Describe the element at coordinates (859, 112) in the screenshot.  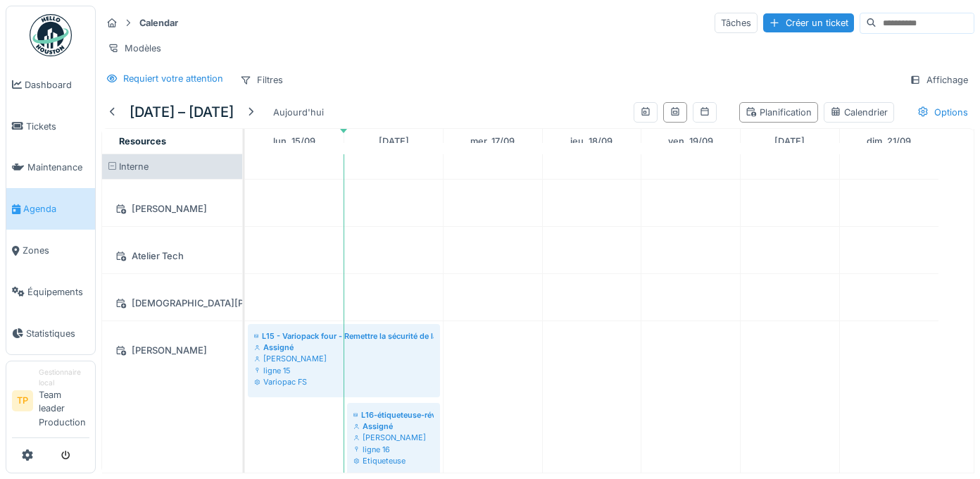
I see `div: Calendrier` at that location.